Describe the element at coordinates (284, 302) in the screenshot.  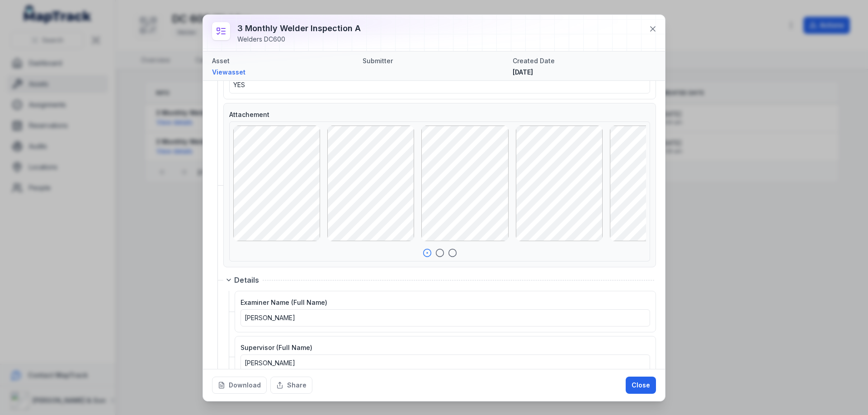
I see `span: Examiner Name (Full Name)` at that location.